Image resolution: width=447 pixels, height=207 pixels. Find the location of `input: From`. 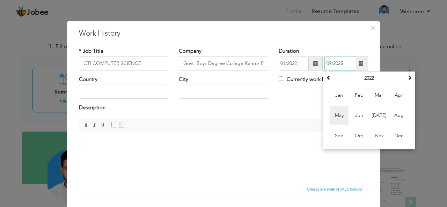

input: From is located at coordinates (294, 64).